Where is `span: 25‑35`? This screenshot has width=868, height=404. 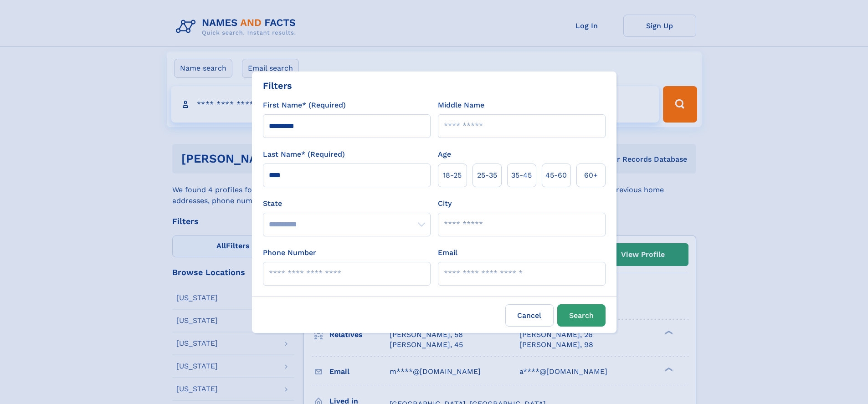
span: 25‑35 is located at coordinates (487, 175).